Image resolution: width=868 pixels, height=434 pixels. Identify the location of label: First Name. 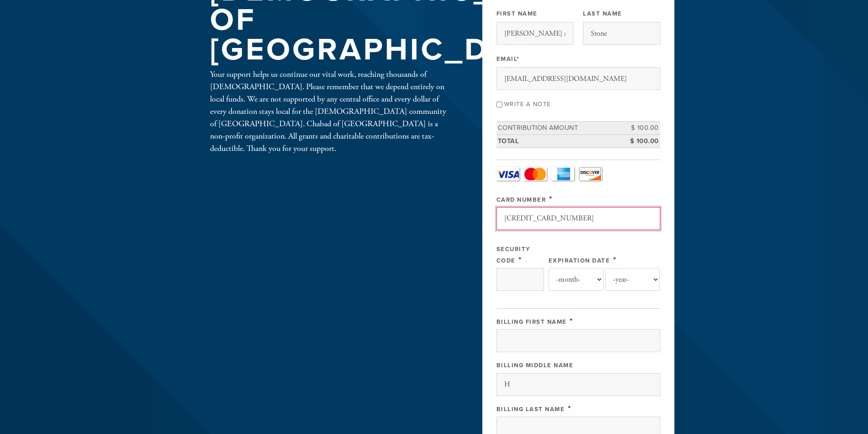
(517, 14).